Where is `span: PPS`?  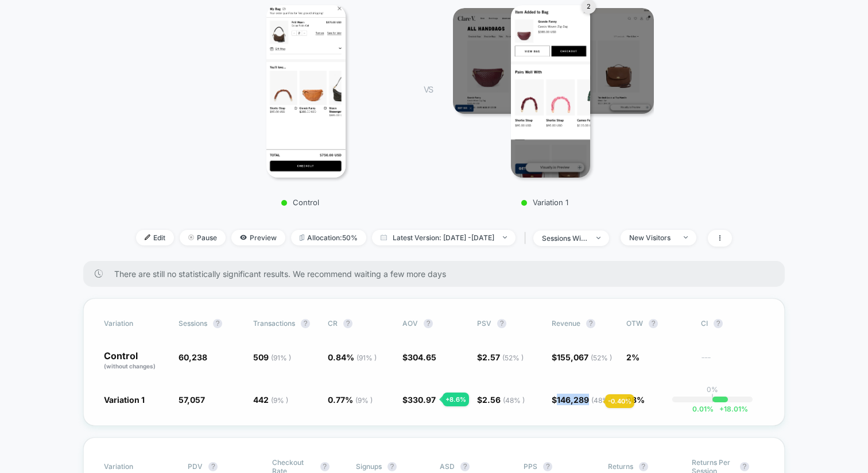
span: PPS is located at coordinates (530, 466).